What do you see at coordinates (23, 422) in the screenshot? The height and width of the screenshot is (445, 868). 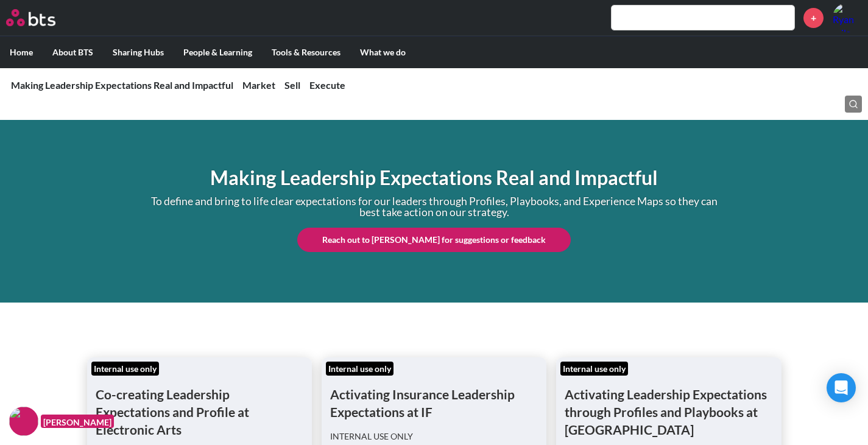 I see `img: F` at bounding box center [23, 422].